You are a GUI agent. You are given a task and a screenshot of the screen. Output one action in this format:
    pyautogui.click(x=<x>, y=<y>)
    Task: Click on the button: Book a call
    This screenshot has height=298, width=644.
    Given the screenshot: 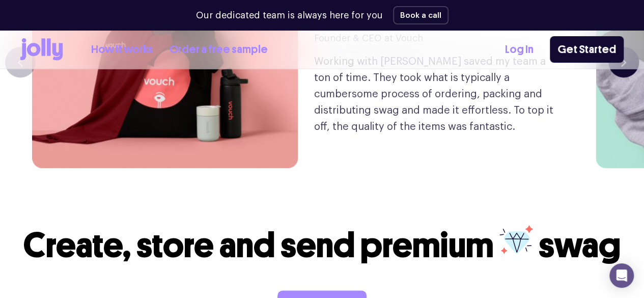 What is the action you would take?
    pyautogui.click(x=421, y=16)
    